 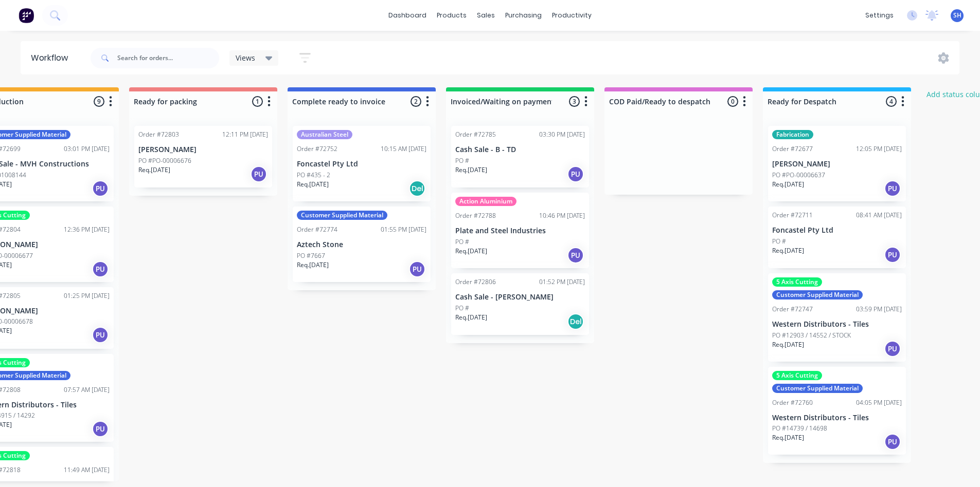 I want to click on img: Factory, so click(x=26, y=15).